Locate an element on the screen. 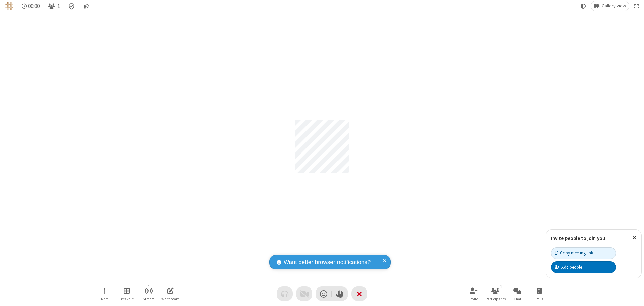  button: Audio problem - check your Internet connection or call by phone is located at coordinates (285, 294).